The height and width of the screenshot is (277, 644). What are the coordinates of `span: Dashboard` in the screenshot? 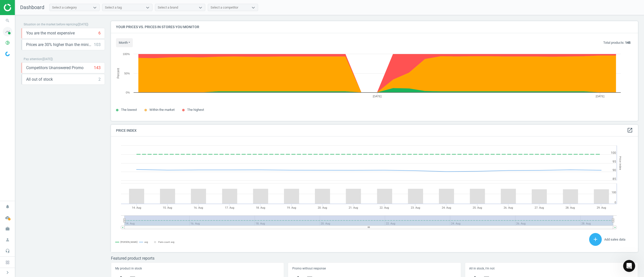 It's located at (32, 7).